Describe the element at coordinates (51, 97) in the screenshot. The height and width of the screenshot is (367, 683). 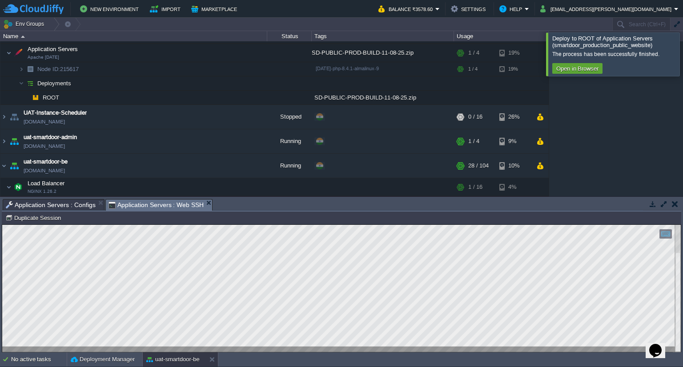
I see `span: ROOT` at that location.